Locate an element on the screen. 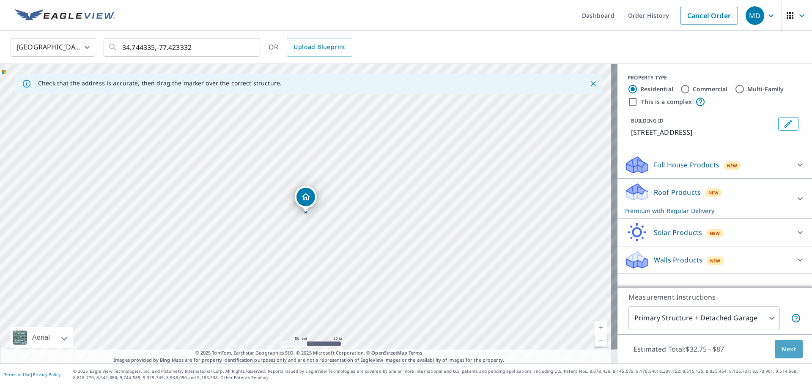 The image size is (812, 385). div: Primary Structure + Detached Garage is located at coordinates (704, 318).